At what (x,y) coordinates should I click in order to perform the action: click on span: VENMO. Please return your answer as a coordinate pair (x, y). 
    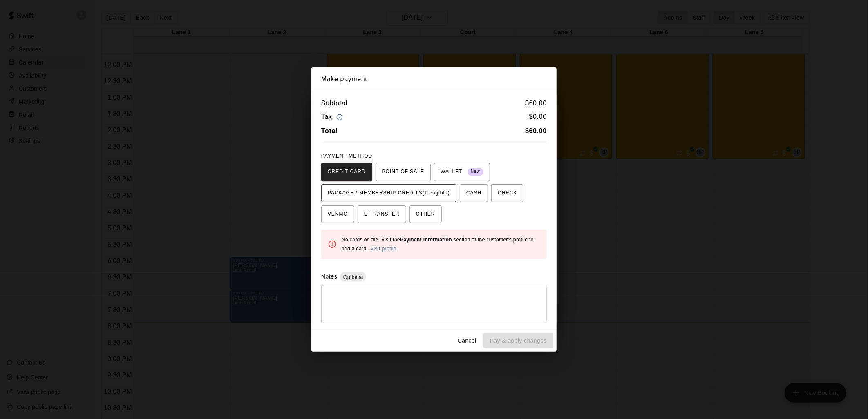
    Looking at the image, I should click on (337, 214).